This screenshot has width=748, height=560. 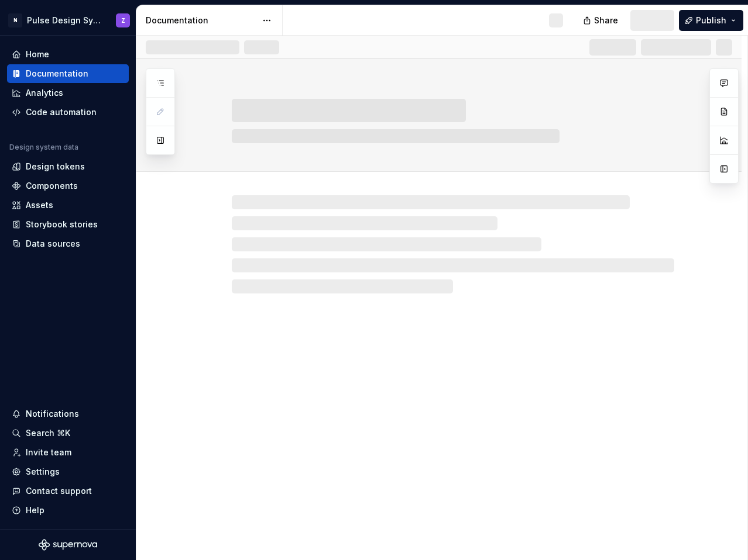 I want to click on a: Code automation, so click(x=68, y=112).